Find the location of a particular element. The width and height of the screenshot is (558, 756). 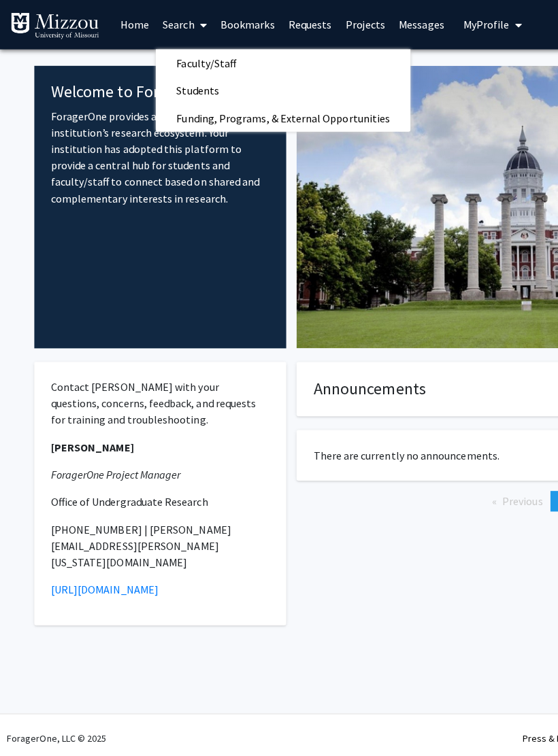

a: Search is located at coordinates (183, 25).